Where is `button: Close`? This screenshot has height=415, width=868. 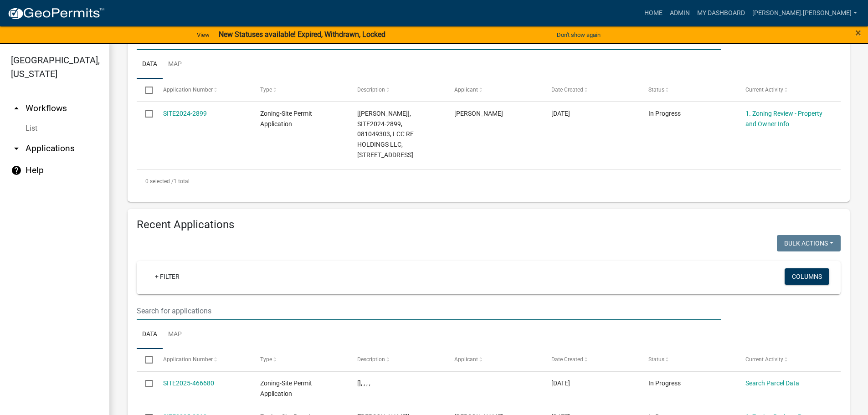 button: Close is located at coordinates (858, 33).